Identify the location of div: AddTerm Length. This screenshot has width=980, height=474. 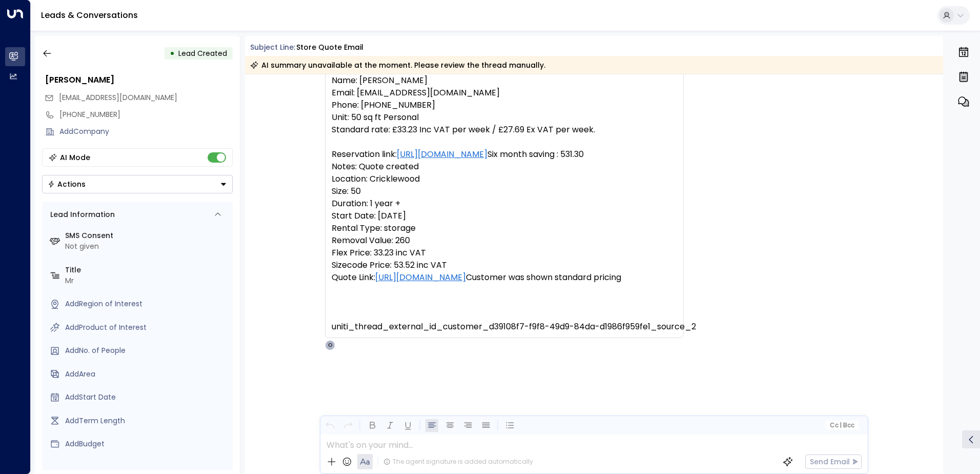
(146, 420).